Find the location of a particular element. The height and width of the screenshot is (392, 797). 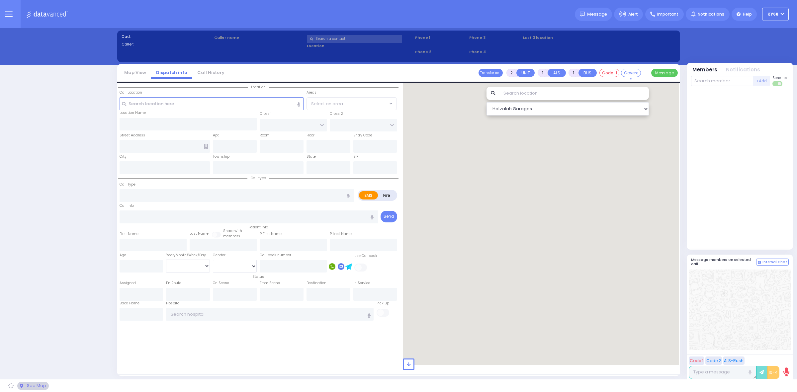

span: Patient info is located at coordinates (258, 227).